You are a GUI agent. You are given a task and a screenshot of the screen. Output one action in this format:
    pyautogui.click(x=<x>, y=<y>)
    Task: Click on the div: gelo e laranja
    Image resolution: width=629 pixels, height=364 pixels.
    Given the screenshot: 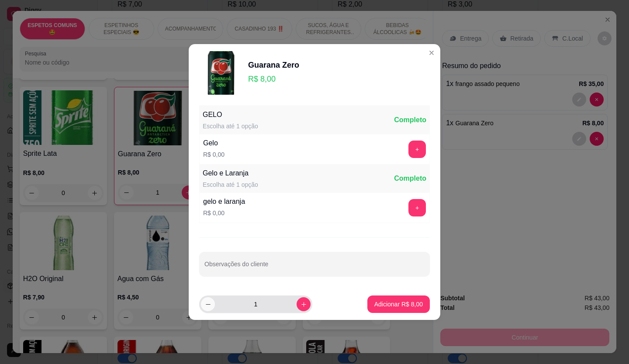 What is the action you would take?
    pyautogui.click(x=224, y=201)
    